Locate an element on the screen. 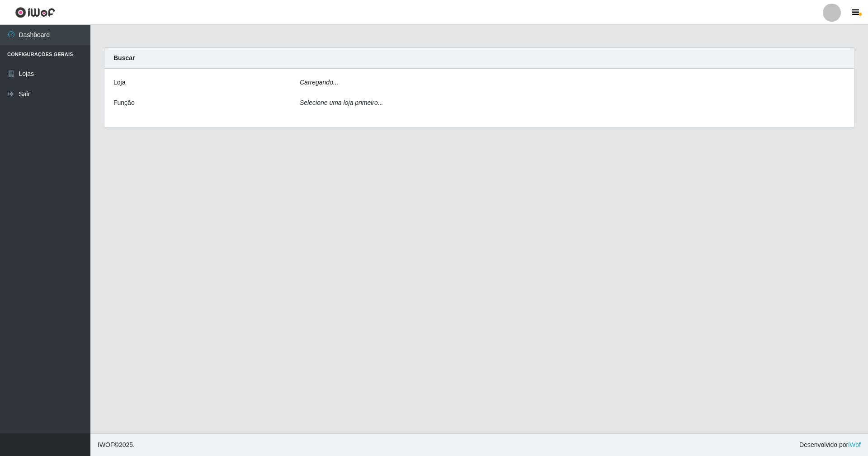 The height and width of the screenshot is (456, 868). i: Carregando... is located at coordinates (319, 82).